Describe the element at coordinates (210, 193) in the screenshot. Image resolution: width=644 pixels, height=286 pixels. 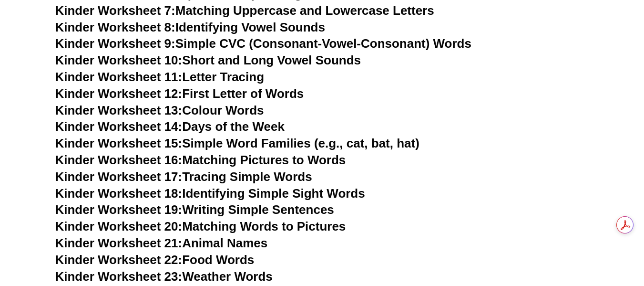
I see `a: Kinder Worksheet 18:Identifying Simple Sight Words` at that location.